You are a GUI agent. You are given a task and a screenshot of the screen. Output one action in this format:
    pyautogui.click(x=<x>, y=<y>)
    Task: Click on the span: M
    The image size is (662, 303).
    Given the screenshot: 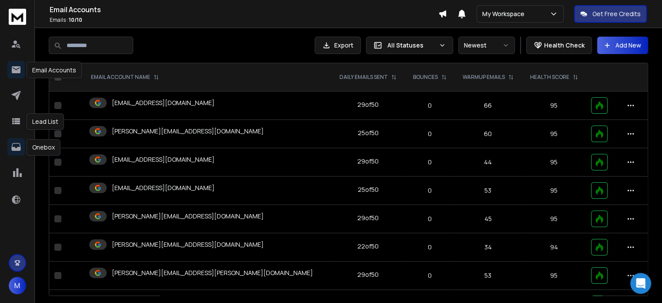 What is the action you would take?
    pyautogui.click(x=17, y=285)
    